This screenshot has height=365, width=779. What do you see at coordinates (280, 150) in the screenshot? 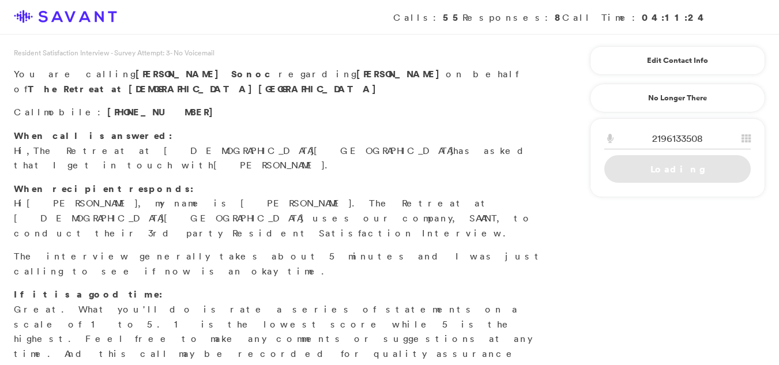
I see `p: Hi, has asked that I get in touch with .` at bounding box center [280, 150].